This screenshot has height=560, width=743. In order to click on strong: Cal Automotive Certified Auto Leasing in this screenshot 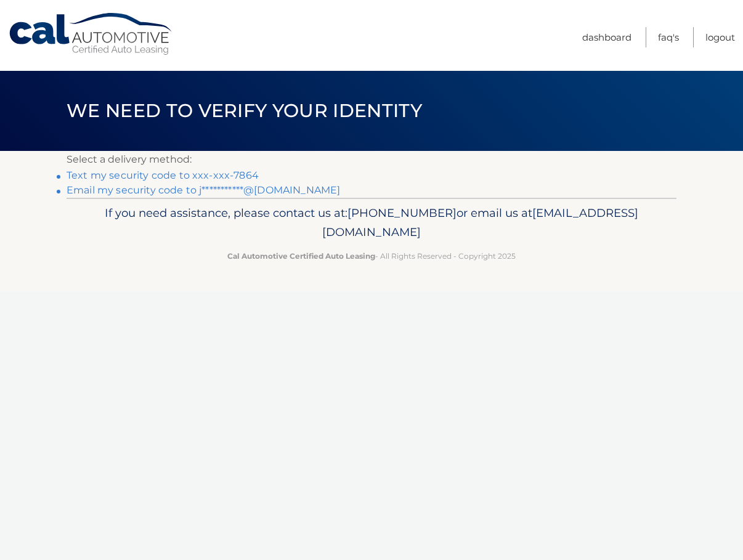, I will do `click(301, 255)`.